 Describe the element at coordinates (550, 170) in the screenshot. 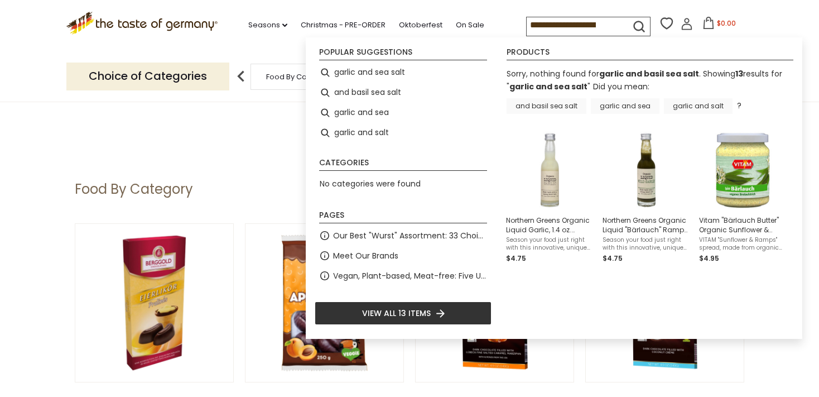

I see `img: Northern Greens Organic Liquid Garlic Bottle` at that location.